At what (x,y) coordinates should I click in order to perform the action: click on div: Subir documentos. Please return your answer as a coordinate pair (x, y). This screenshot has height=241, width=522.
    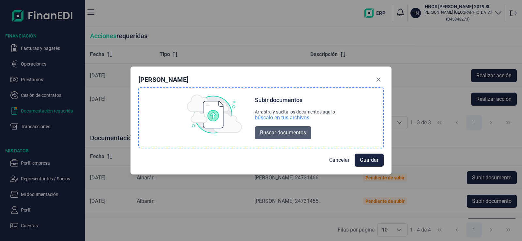
    Looking at the image, I should click on (279, 100).